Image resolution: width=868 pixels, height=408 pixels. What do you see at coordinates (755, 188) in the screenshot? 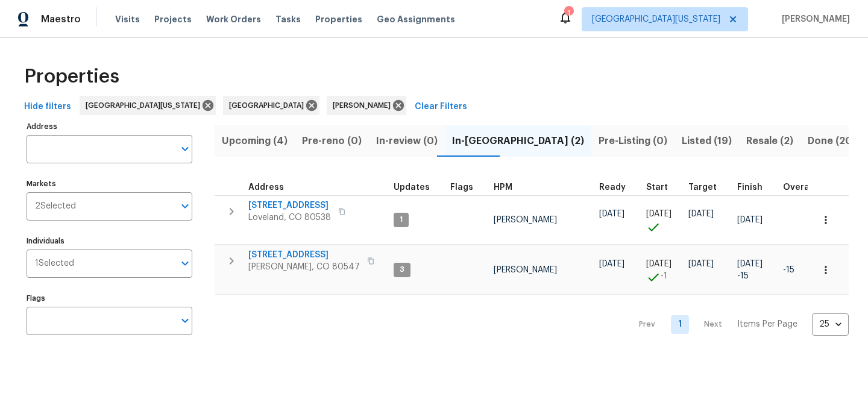
I see `div: Projected renovation finish date` at bounding box center [755, 188].